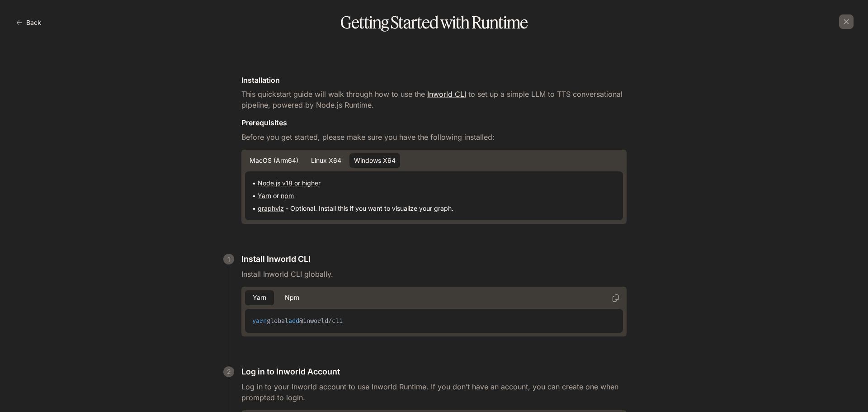 This screenshot has height=412, width=868. I want to click on h5: Prerequisites, so click(434, 123).